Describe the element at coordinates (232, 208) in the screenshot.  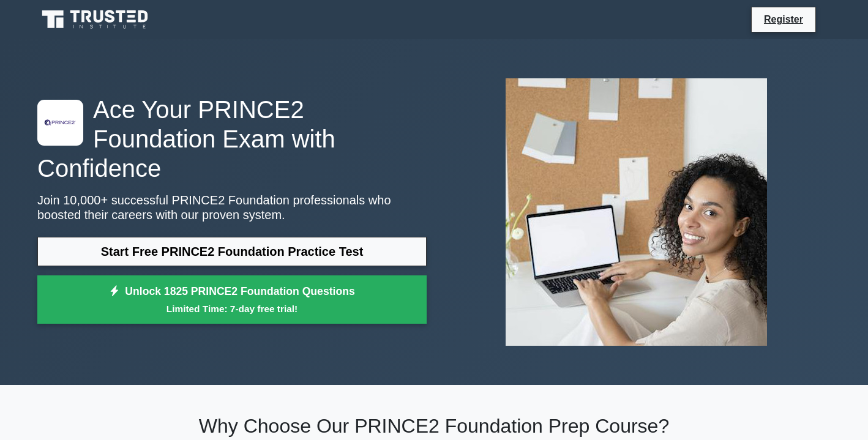
I see `p: Join 10,000+ successful PRINCE2 Foundation professionals who boosted their careers with our prove...` at that location.